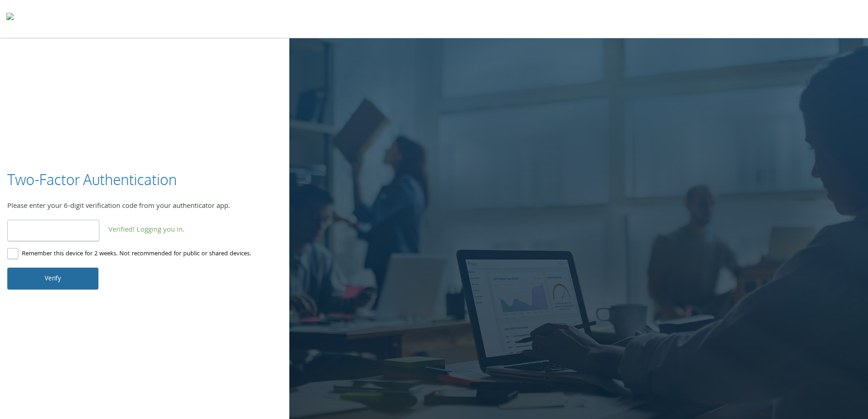 Image resolution: width=868 pixels, height=419 pixels. Describe the element at coordinates (92, 180) in the screenshot. I see `h3: Two-Factor Authentication` at that location.